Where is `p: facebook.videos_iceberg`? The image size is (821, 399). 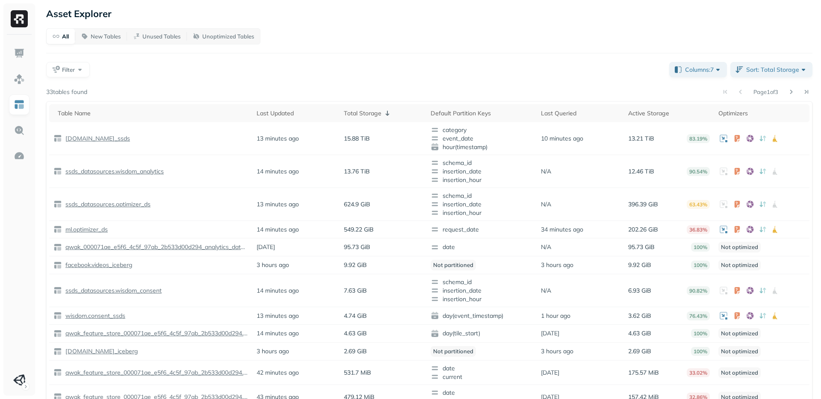
p: facebook.videos_iceberg is located at coordinates (98, 265).